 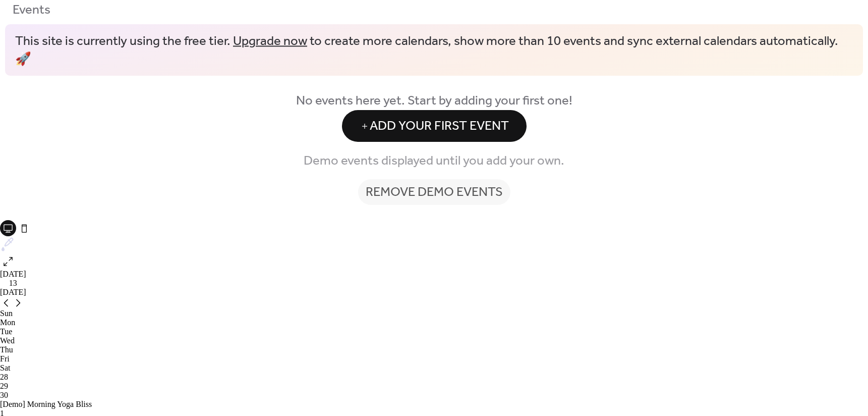 What do you see at coordinates (434, 126) in the screenshot?
I see `button: Add Your First Event` at bounding box center [434, 126].